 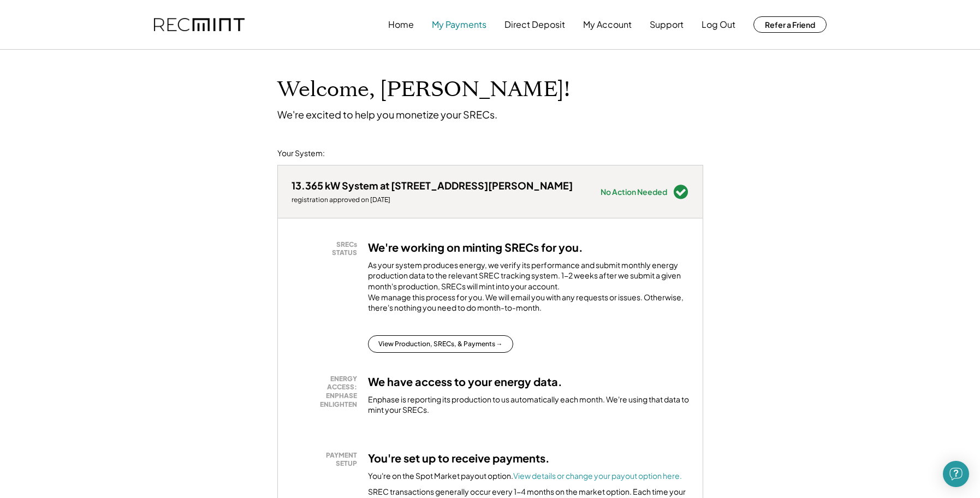 I want to click on div: We're excited to help you monetize your SRECs., so click(x=387, y=114).